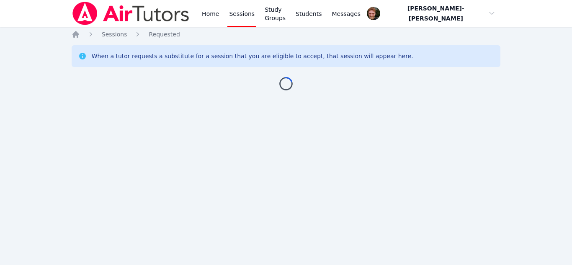 The height and width of the screenshot is (265, 572). I want to click on a: Sessions, so click(114, 34).